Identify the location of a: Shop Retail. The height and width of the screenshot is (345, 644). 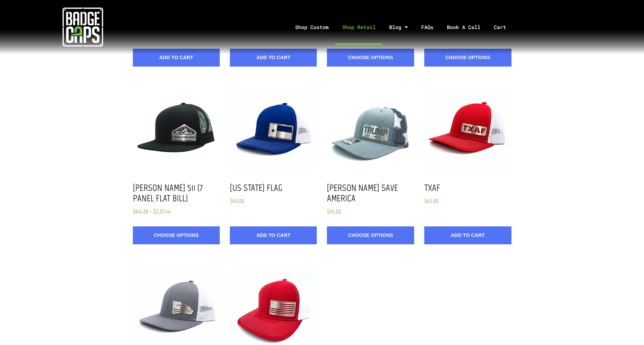
(359, 27).